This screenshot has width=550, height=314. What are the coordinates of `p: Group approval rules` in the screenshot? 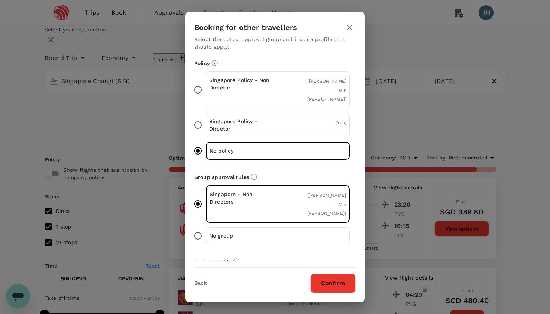 It's located at (275, 177).